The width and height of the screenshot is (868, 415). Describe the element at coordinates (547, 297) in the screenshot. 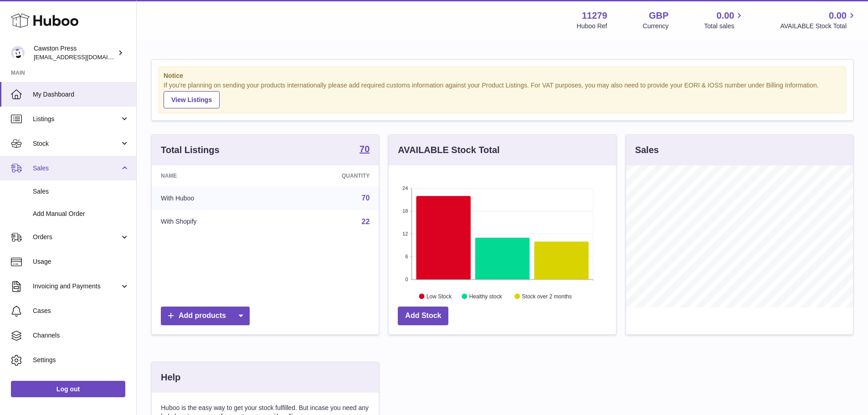

I see `text: Stock over 2 months` at that location.